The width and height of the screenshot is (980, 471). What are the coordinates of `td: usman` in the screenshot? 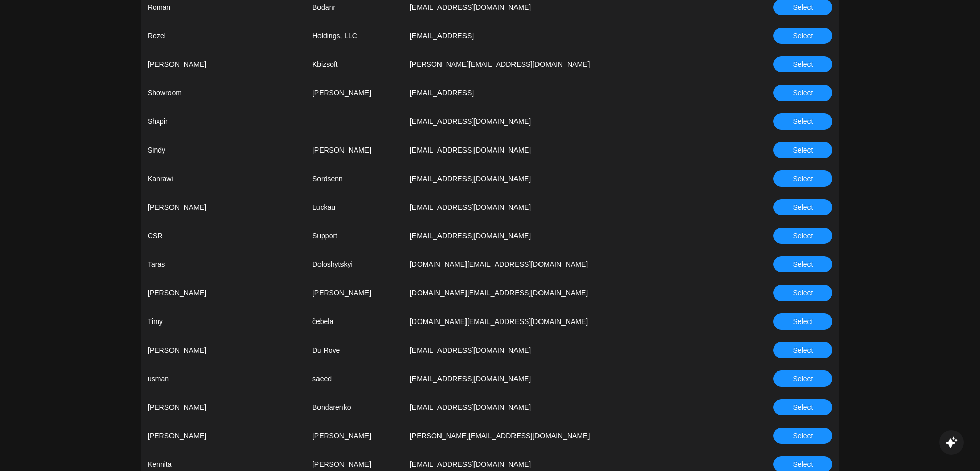 It's located at (223, 378).